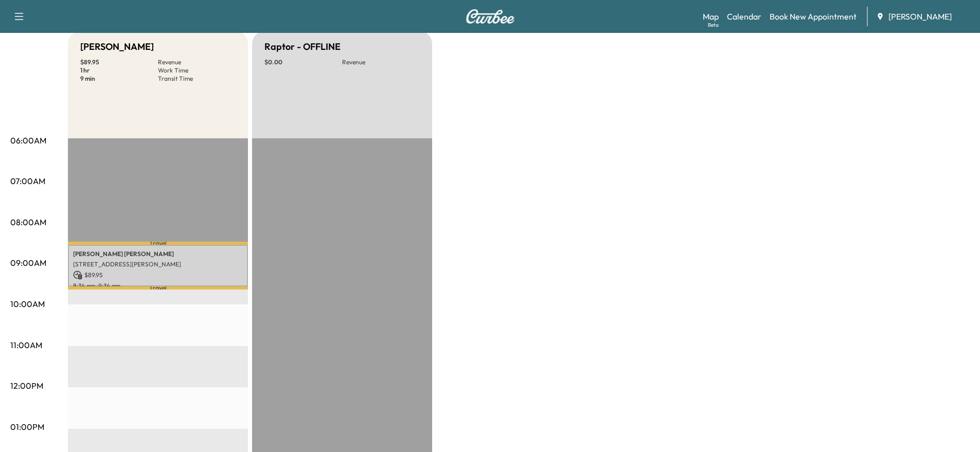  Describe the element at coordinates (303, 47) in the screenshot. I see `h5: Raptor - OFFLINE` at that location.